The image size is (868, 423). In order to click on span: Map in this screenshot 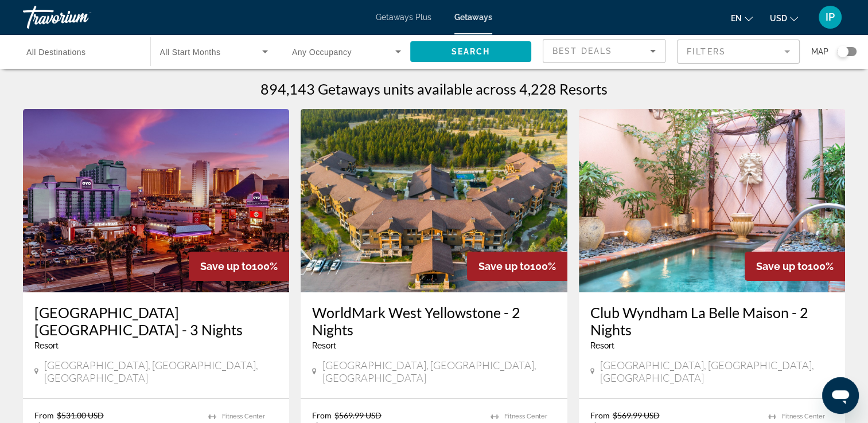, I will do `click(820, 52)`.